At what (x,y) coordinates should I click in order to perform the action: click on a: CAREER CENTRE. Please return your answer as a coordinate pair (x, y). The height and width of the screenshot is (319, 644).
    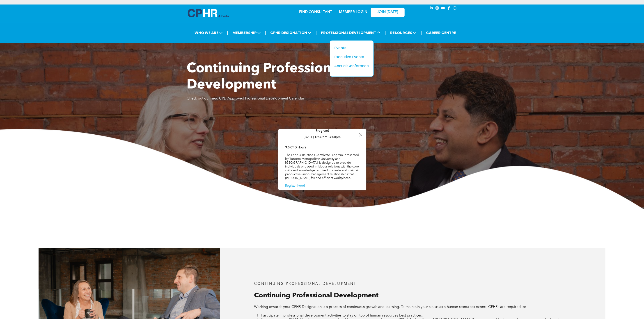
    Looking at the image, I should click on (441, 33).